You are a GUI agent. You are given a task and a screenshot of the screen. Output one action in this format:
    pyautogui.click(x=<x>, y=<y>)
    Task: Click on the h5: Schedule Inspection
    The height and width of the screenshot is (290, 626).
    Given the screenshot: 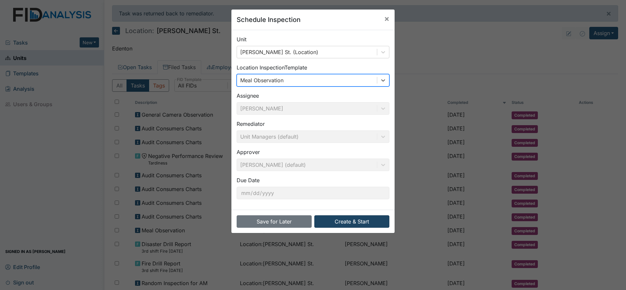 What is the action you would take?
    pyautogui.click(x=268, y=20)
    